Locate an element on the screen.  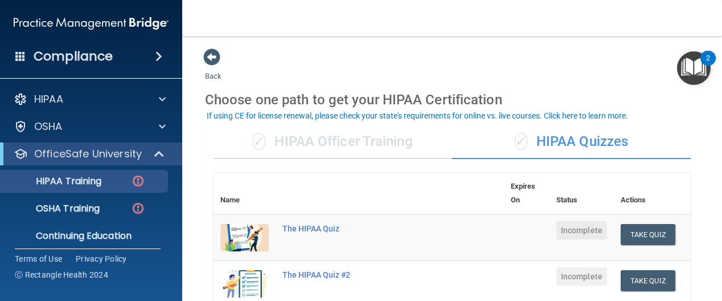
div: HIPAA Officer Training is located at coordinates (333, 142).